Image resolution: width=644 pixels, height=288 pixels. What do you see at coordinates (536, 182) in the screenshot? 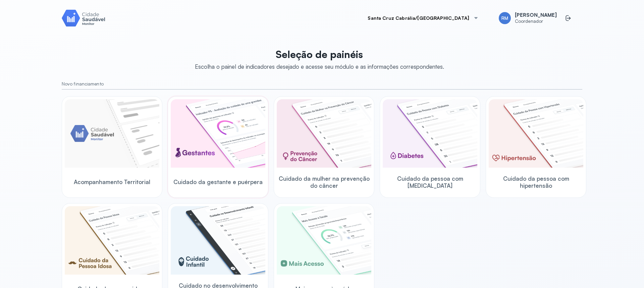
I see `span: Cuidado da pessoa com hipertensão` at bounding box center [536, 182].